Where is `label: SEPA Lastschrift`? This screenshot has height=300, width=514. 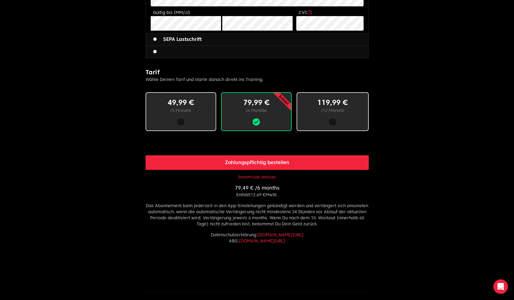
label: SEPA Lastschrift is located at coordinates (177, 39).